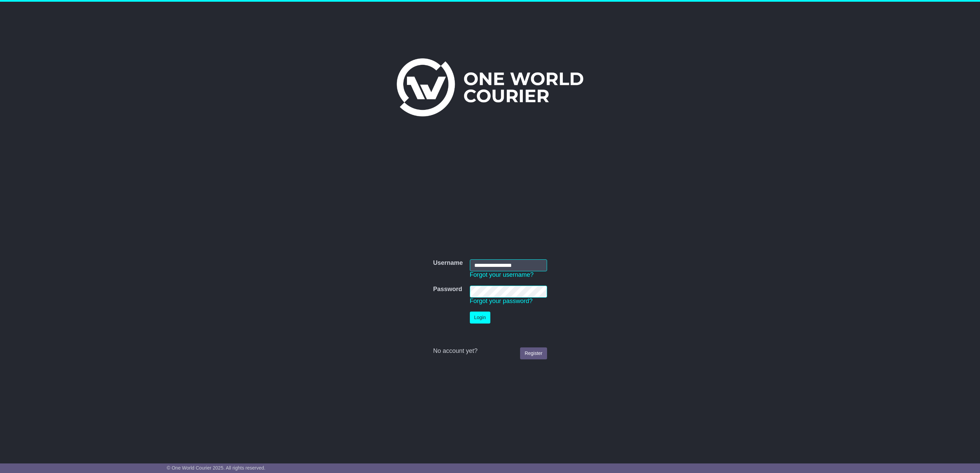 The height and width of the screenshot is (473, 980). What do you see at coordinates (448, 289) in the screenshot?
I see `label: Password` at bounding box center [448, 289].